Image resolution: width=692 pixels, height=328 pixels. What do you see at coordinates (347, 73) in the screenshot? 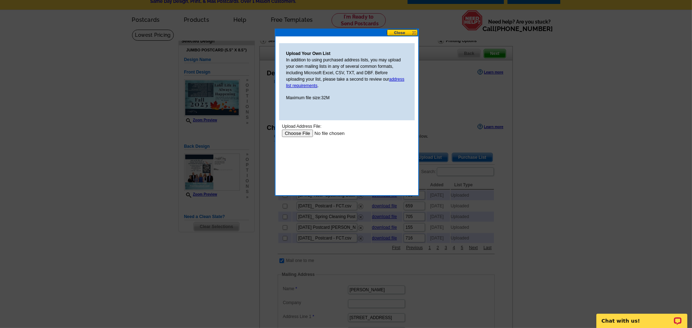
I see `p: In addition to using purchased address lists, you may upload your own mailing lists in any of sev...` at bounding box center [347, 73].